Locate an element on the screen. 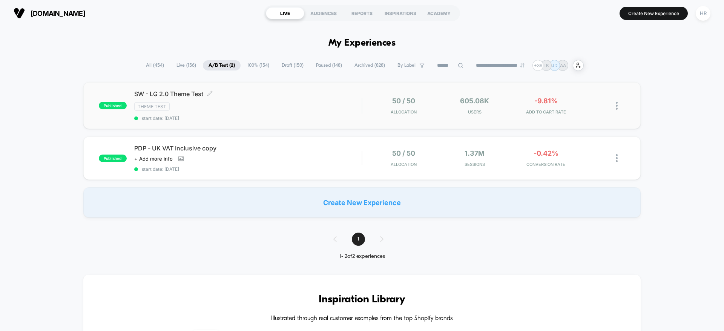 This screenshot has height=331, width=724. div: Create New Experience is located at coordinates (362, 202).